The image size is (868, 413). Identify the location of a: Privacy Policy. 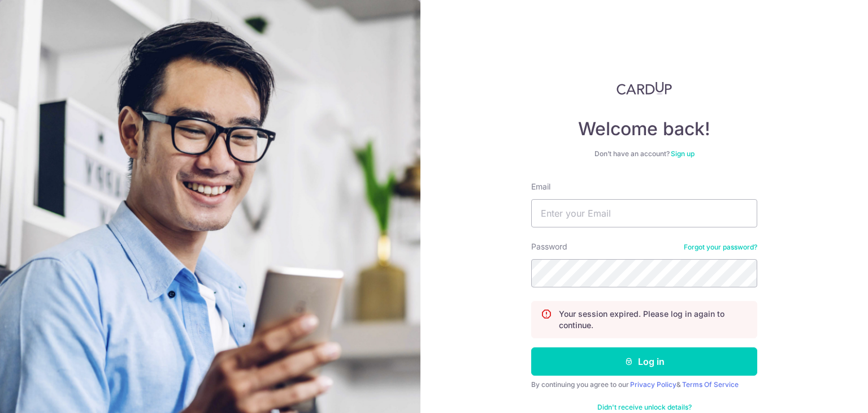
(653, 384).